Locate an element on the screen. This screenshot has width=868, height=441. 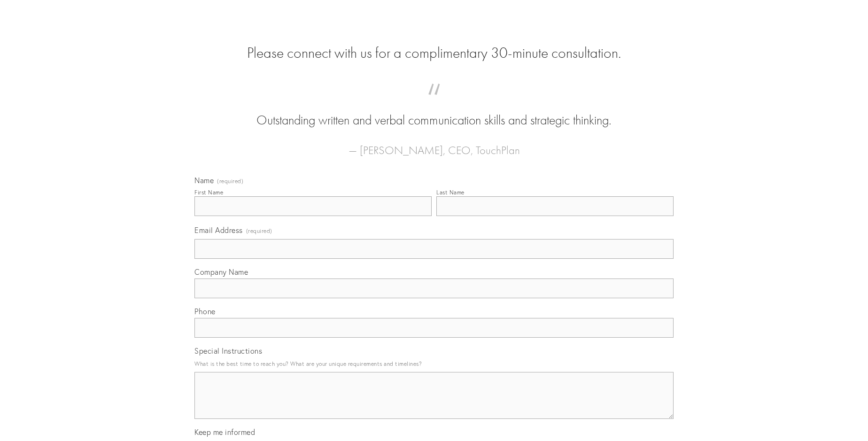
span: Keep me informed is located at coordinates (225, 432).